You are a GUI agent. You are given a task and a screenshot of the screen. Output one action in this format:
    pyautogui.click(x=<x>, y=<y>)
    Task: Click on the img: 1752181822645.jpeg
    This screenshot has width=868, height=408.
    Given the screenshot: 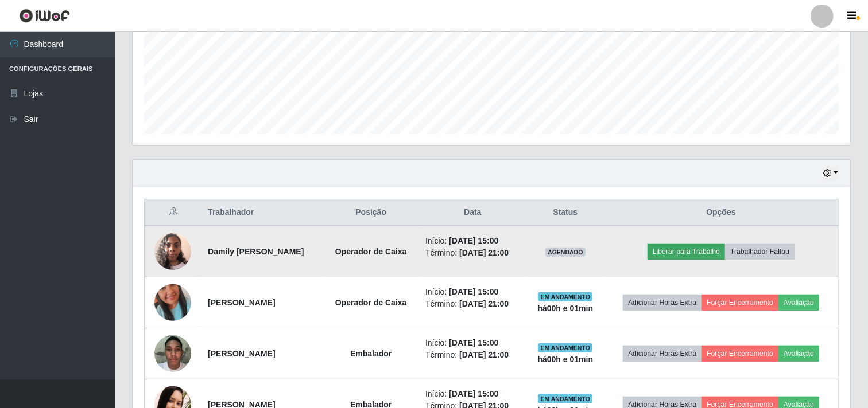 What is the action you would take?
    pyautogui.click(x=173, y=353)
    